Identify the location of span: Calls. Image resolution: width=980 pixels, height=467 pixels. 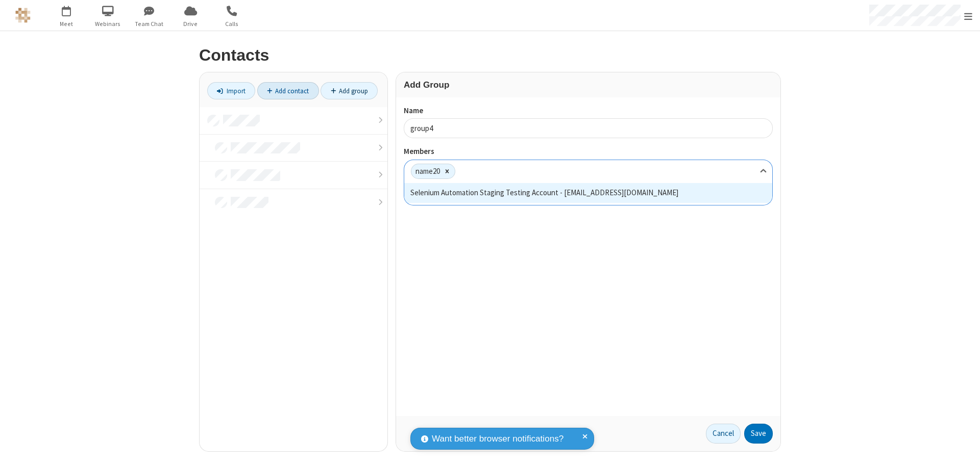
(232, 24).